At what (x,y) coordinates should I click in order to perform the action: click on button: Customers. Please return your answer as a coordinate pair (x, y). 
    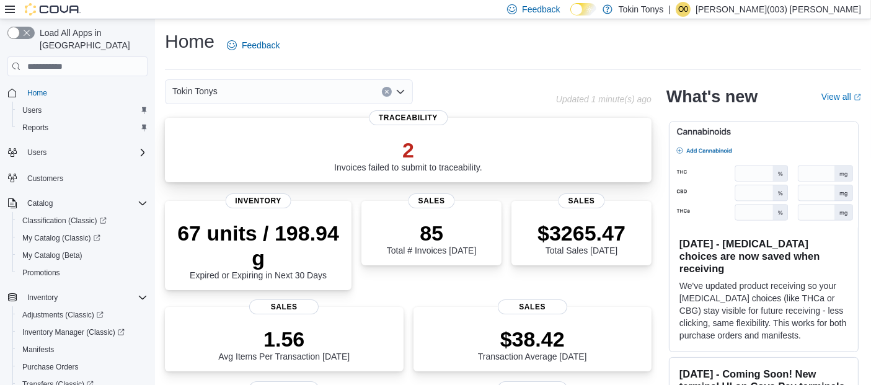
    Looking at the image, I should click on (77, 177).